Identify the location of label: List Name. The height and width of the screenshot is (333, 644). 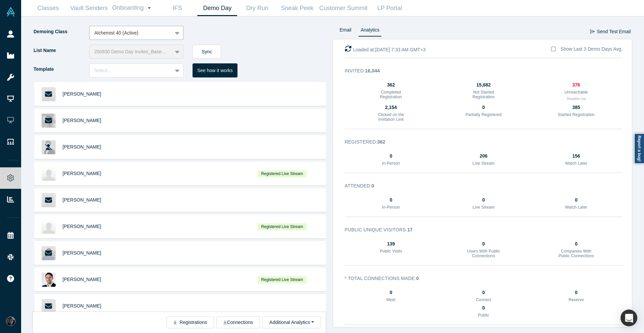
(61, 50).